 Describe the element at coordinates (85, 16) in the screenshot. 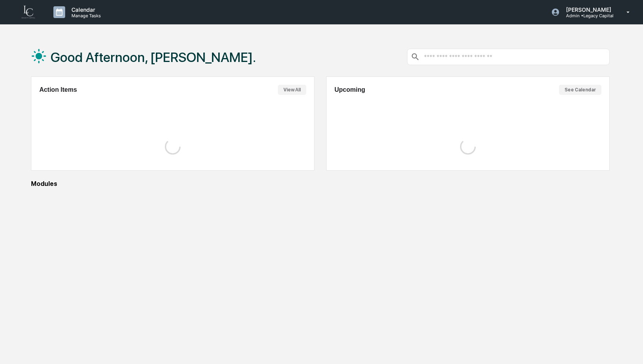

I see `p: Manage Tasks` at that location.